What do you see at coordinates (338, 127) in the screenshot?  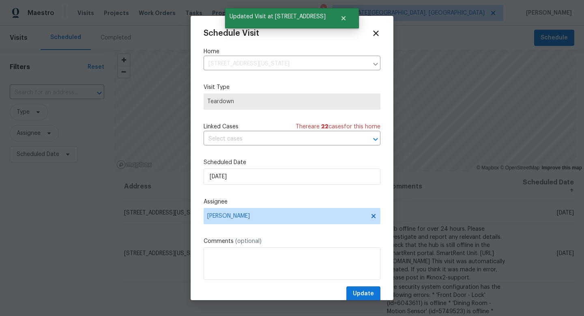 I see `span: There are case s for this home` at bounding box center [338, 127].